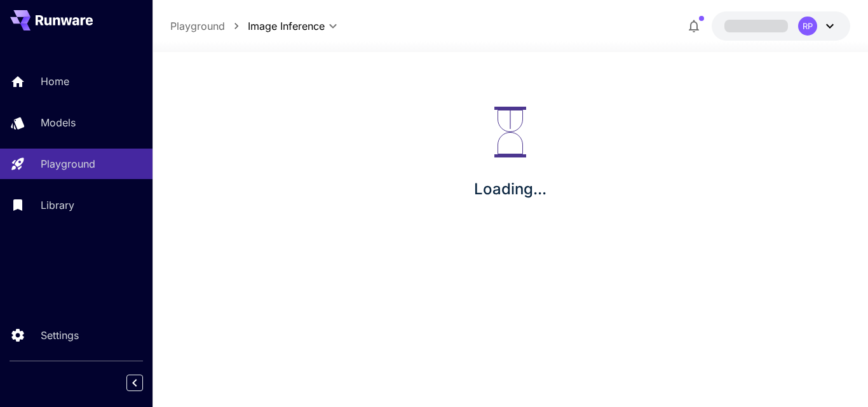 The height and width of the screenshot is (407, 868). Describe the element at coordinates (60, 336) in the screenshot. I see `p: Settings` at that location.